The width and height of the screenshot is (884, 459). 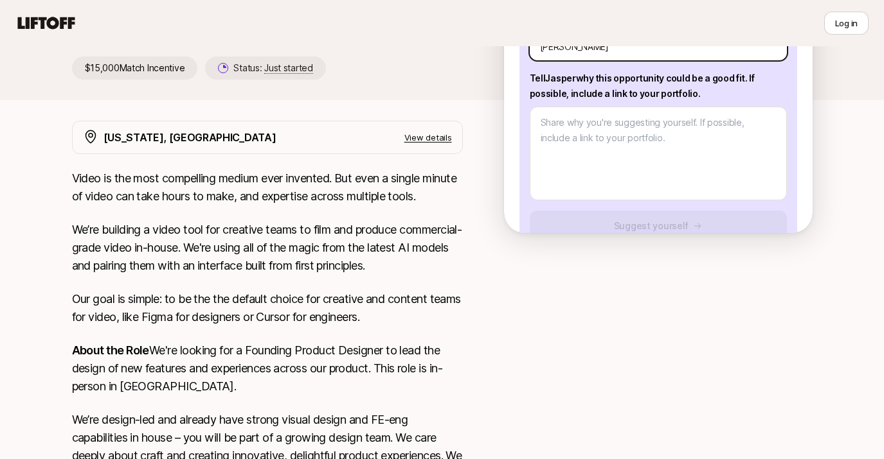 What do you see at coordinates (267, 188) in the screenshot?
I see `p: Video is the most compelling medium ever invented. But even a single minute of video can take hou...` at bounding box center [267, 188].